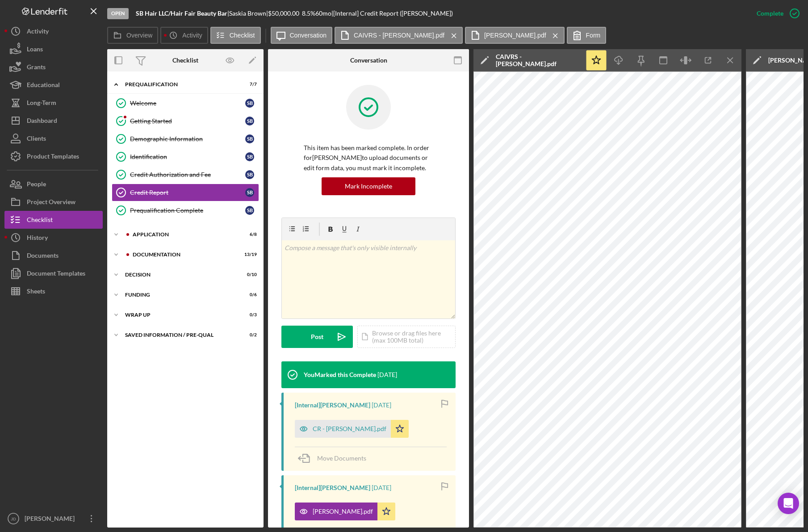 This screenshot has height=532, width=808. Describe the element at coordinates (42, 121) in the screenshot. I see `div: Dashboard` at that location.